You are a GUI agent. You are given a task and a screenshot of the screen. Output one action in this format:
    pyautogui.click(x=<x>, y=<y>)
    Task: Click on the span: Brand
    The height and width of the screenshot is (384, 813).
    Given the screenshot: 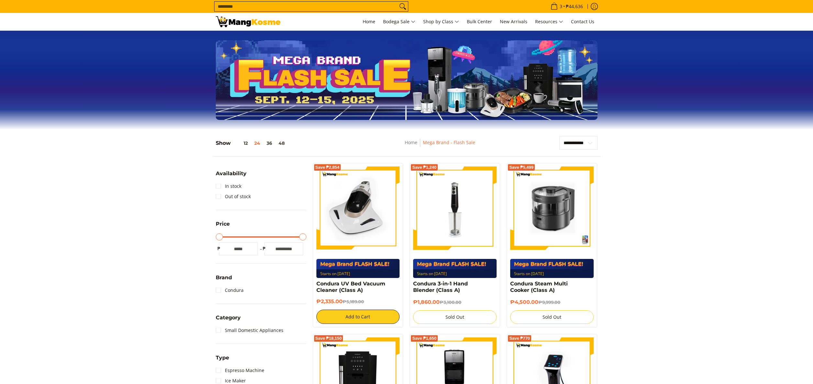 What is the action you would take?
    pyautogui.click(x=224, y=278)
    